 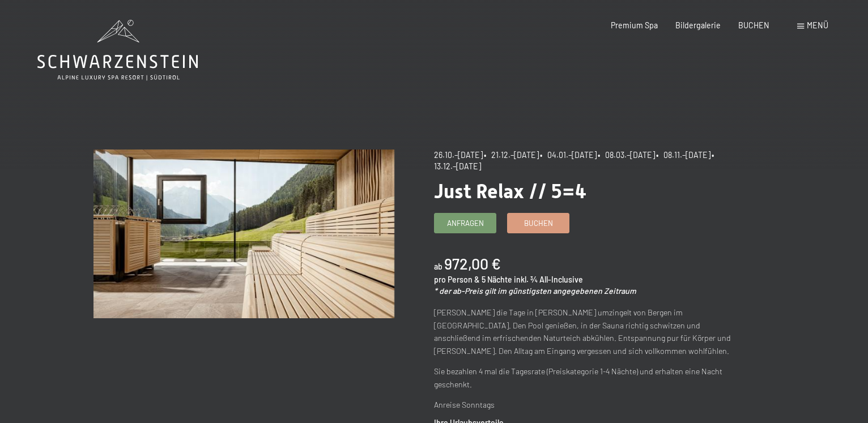 I want to click on p: Sie bezahlen 4 mal die Tagesrate (Preiskategorie 1-4 Nächte) und erhalten eine Nacht geschenkt., so click(x=584, y=378).